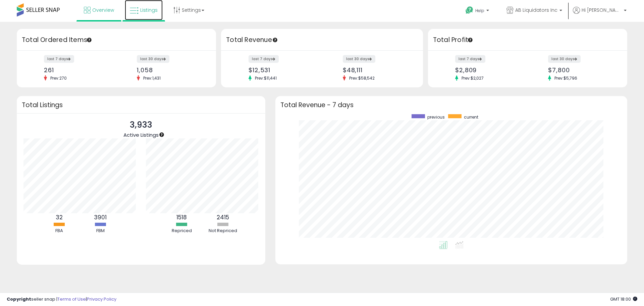 The height and width of the screenshot is (306, 644). Describe the element at coordinates (116, 40) in the screenshot. I see `h3: Total Ordered Items` at that location.